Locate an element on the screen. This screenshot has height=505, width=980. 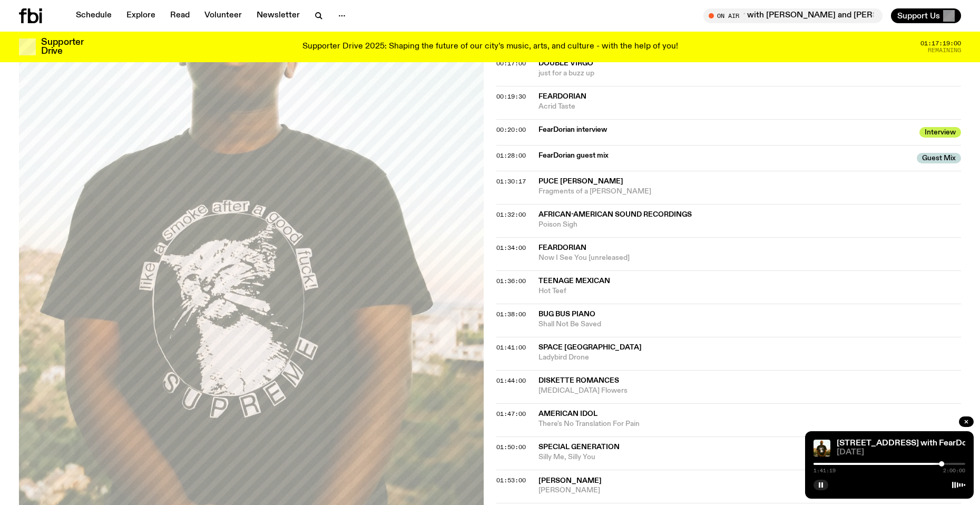
span: Special Generation is located at coordinates (579, 447).